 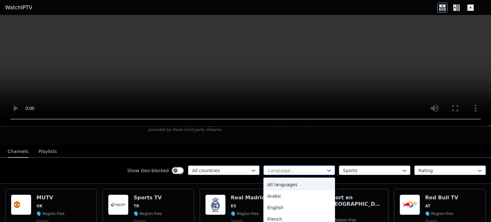 What do you see at coordinates (410, 205) in the screenshot?
I see `img: Red Bull TV` at bounding box center [410, 205].